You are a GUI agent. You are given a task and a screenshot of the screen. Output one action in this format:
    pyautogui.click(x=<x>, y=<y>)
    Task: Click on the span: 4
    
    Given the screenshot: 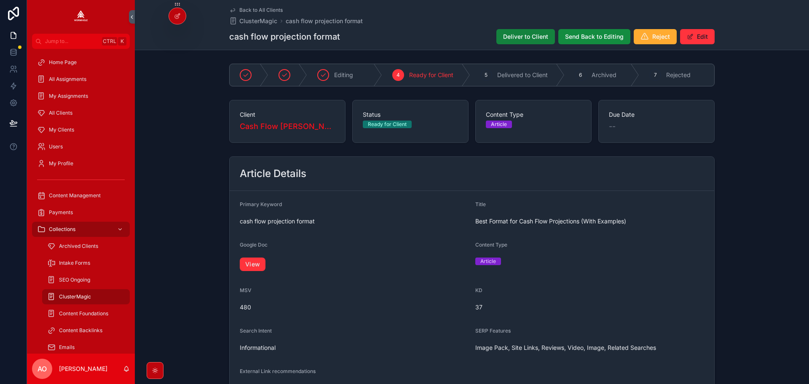 What is the action you would take?
    pyautogui.click(x=398, y=75)
    